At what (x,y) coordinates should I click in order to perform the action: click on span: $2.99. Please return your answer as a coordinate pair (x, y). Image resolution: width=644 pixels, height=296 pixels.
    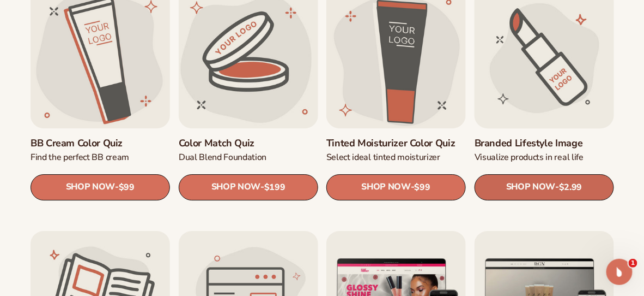
    Looking at the image, I should click on (571, 187).